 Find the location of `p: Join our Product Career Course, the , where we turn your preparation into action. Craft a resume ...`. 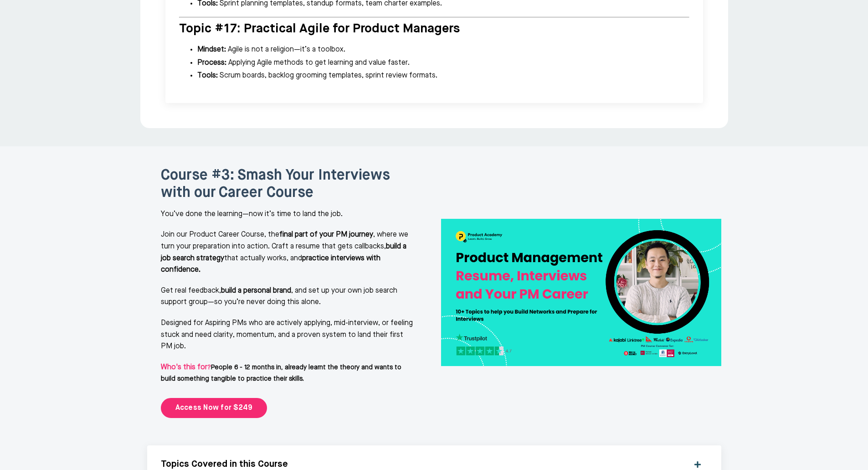

p: Join our Product Career Course, the , where we turn your preparation into action. Craft a resume ... is located at coordinates (287, 252).